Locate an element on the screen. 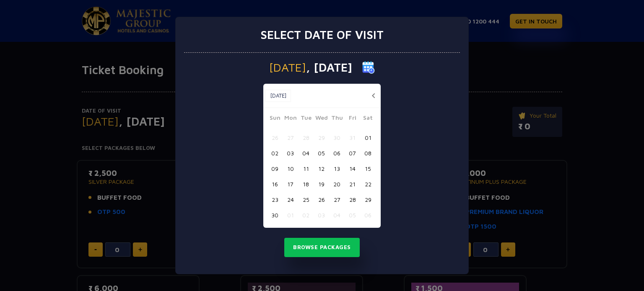  button: 17 is located at coordinates (290, 184).